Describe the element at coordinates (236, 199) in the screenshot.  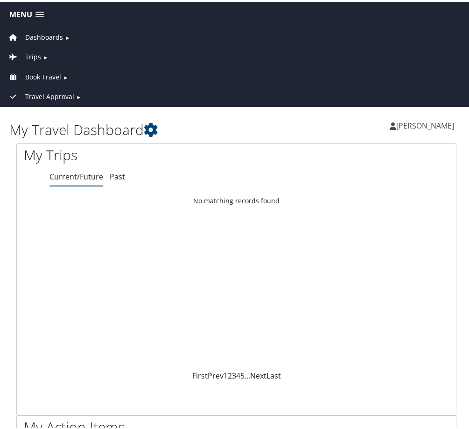
I see `td: No matching records found` at that location.